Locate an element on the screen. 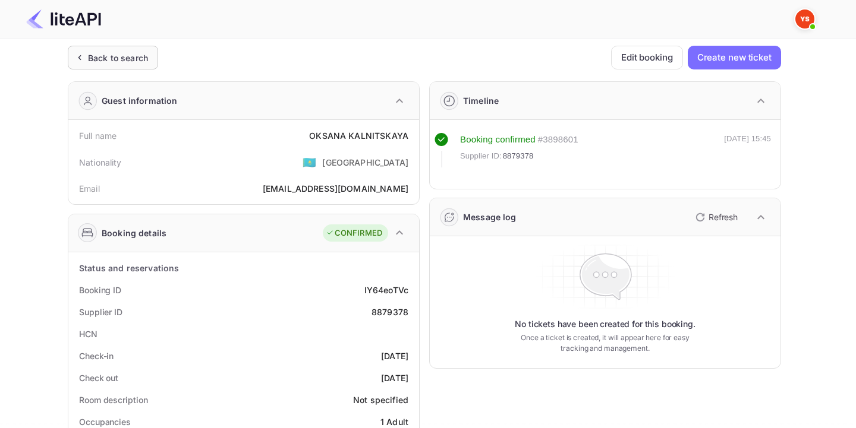 The width and height of the screenshot is (856, 428). div: HCN is located at coordinates (88, 334).